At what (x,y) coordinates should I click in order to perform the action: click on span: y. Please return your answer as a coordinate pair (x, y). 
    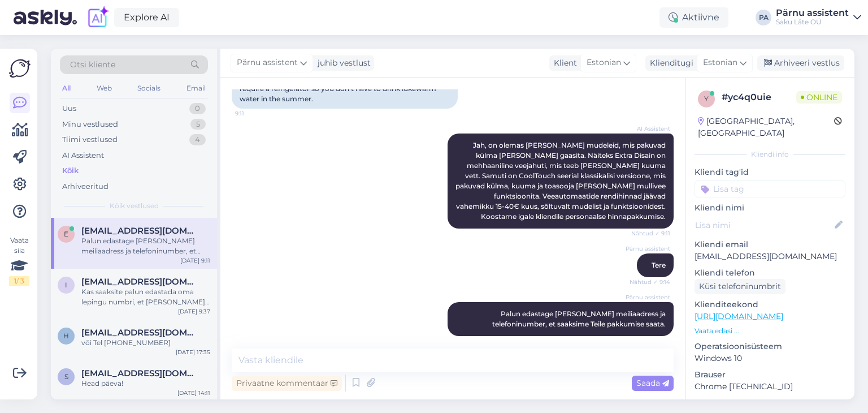
    Looking at the image, I should click on (706, 98).